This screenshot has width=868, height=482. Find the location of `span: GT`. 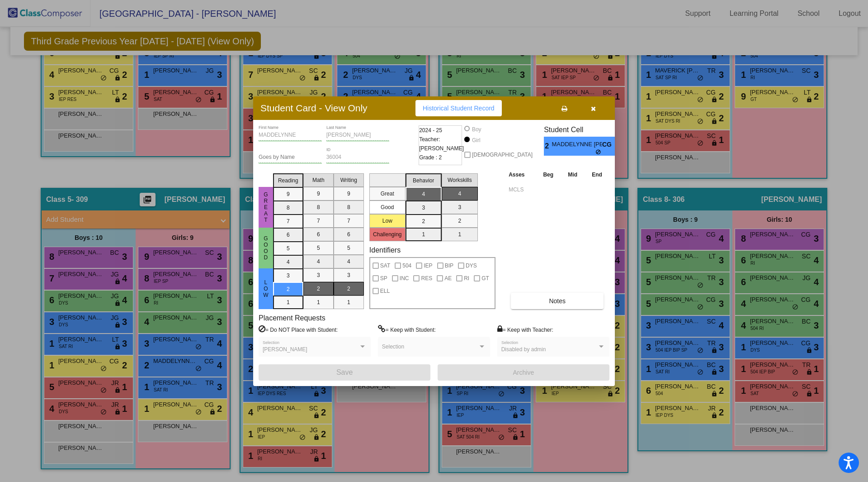

span: GT is located at coordinates (485, 278).